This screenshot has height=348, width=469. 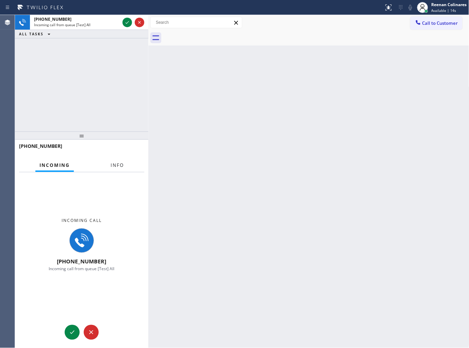 I want to click on span: Incoming call, so click(x=82, y=220).